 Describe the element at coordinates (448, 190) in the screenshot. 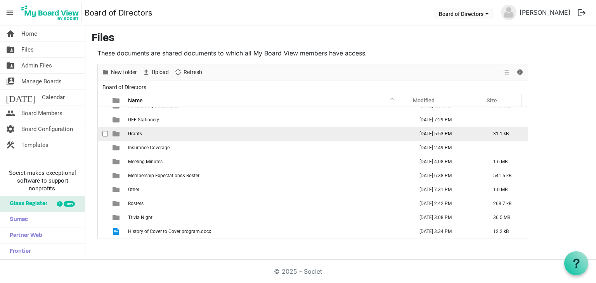

I see `td: August 13, 2023 7:31 PM column header Modified` at that location.